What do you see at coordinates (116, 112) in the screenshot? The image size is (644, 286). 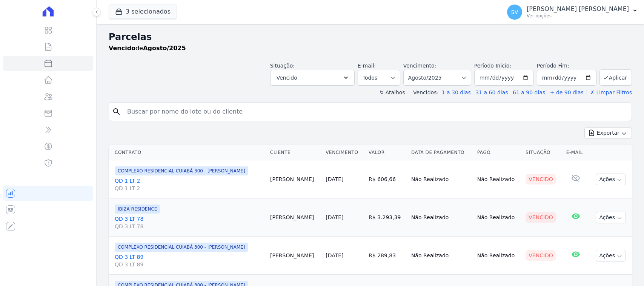 I see `i: search` at bounding box center [116, 112].